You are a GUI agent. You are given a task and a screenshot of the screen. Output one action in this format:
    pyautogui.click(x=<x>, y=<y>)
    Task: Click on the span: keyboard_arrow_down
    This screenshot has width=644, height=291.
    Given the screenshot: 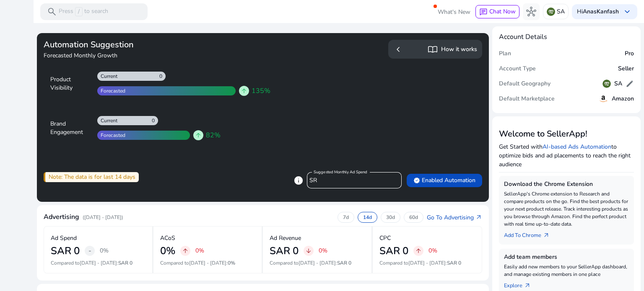 What is the action you would take?
    pyautogui.click(x=627, y=12)
    